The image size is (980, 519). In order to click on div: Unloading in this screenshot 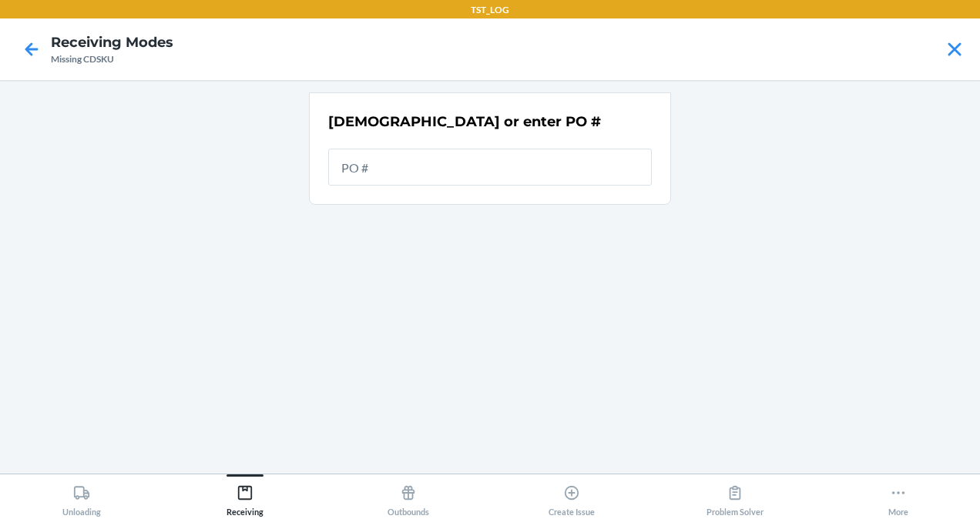, I will do `click(82, 498)`.